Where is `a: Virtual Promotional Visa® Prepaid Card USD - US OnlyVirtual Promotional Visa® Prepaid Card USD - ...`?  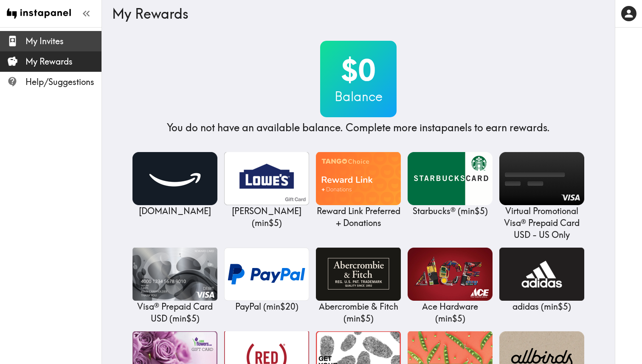
a: Virtual Promotional Visa® Prepaid Card USD - US OnlyVirtual Promotional Visa® Prepaid Card USD - ... is located at coordinates (542, 196).